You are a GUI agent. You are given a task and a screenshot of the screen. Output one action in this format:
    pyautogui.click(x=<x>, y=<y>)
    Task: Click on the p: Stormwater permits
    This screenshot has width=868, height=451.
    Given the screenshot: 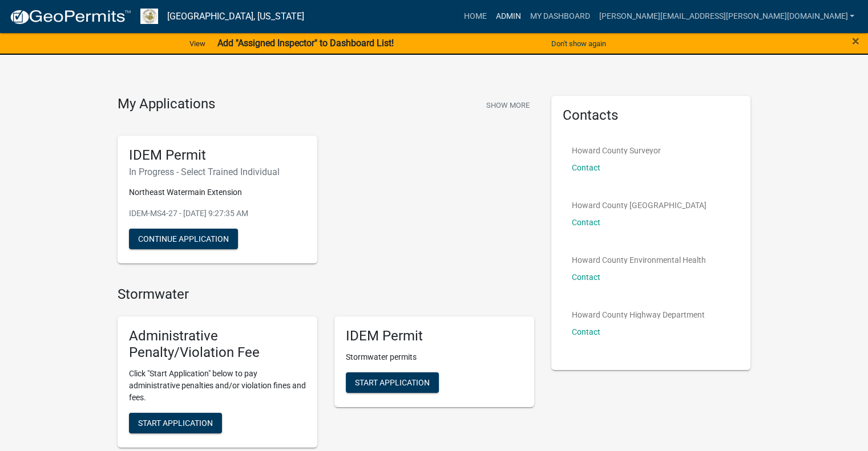 What is the action you would take?
    pyautogui.click(x=434, y=357)
    